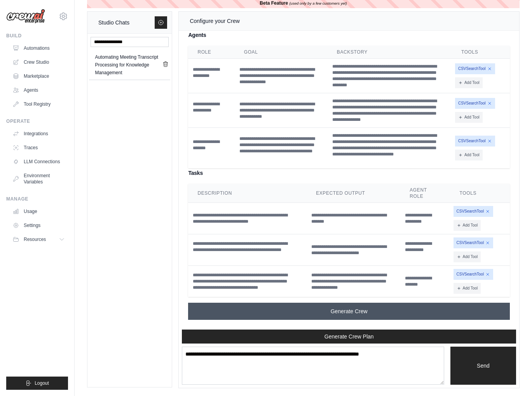 The width and height of the screenshot is (532, 396). Describe the element at coordinates (37, 383) in the screenshot. I see `button: Logout` at that location.